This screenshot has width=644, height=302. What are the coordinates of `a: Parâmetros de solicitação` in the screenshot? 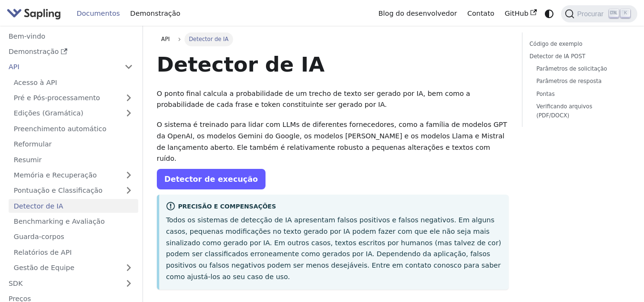 It's located at (580, 69).